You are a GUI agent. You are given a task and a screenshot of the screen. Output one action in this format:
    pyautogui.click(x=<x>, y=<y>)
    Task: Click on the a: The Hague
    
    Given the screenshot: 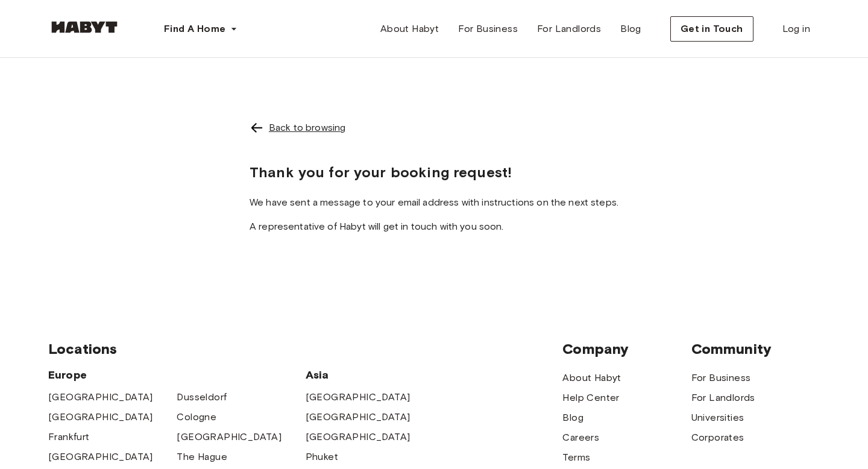 What is the action you would take?
    pyautogui.click(x=202, y=457)
    